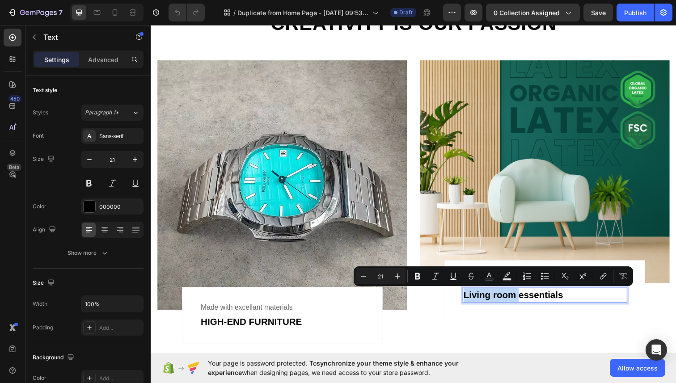 The height and width of the screenshot is (383, 676). What do you see at coordinates (635, 13) in the screenshot?
I see `button: Publish` at bounding box center [635, 13].